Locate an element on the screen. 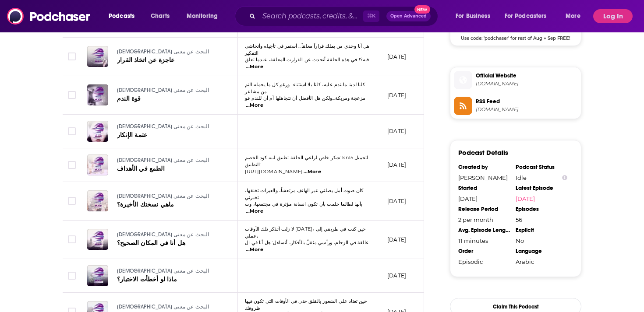 This screenshot has width=644, height=312. img: Podchaser - Follow, Share and Rate Podcasts is located at coordinates (49, 16).